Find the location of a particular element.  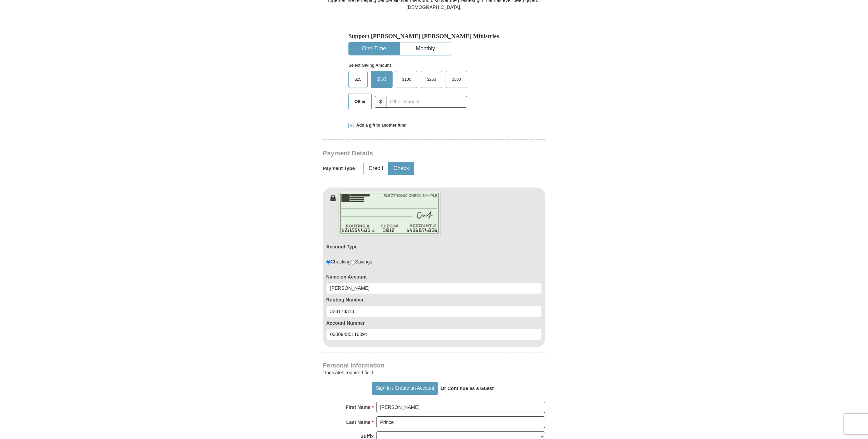

h3: Payment Details is located at coordinates (410, 153).